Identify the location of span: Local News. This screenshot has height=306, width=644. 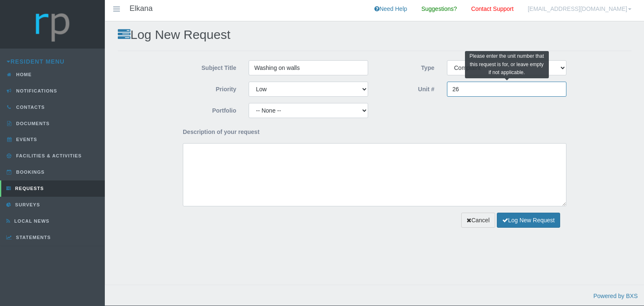
(31, 221).